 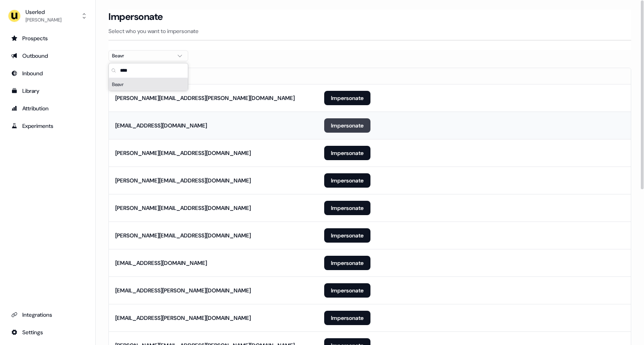 I want to click on div: Suggestions, so click(x=148, y=84).